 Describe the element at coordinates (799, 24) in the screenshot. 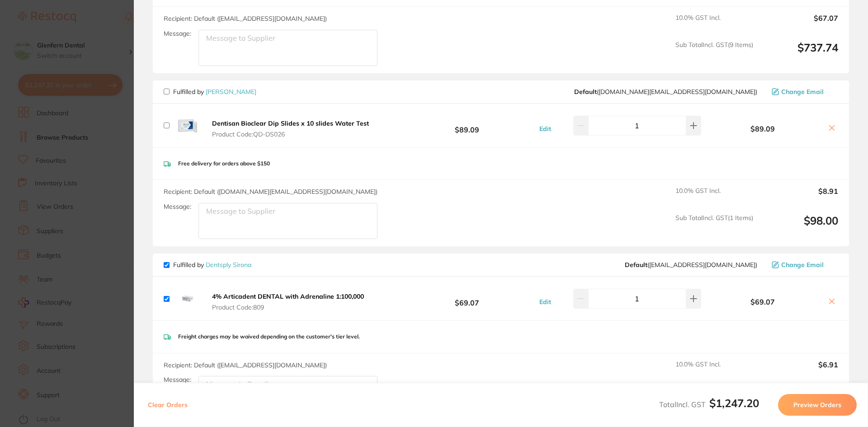

I see `output: $67.07` at that location.